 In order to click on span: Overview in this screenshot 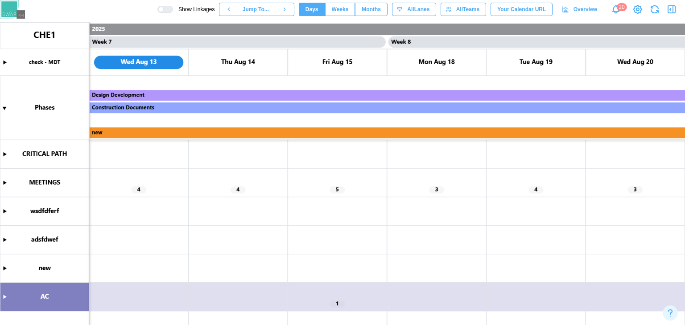, I will do `click(585, 9)`.